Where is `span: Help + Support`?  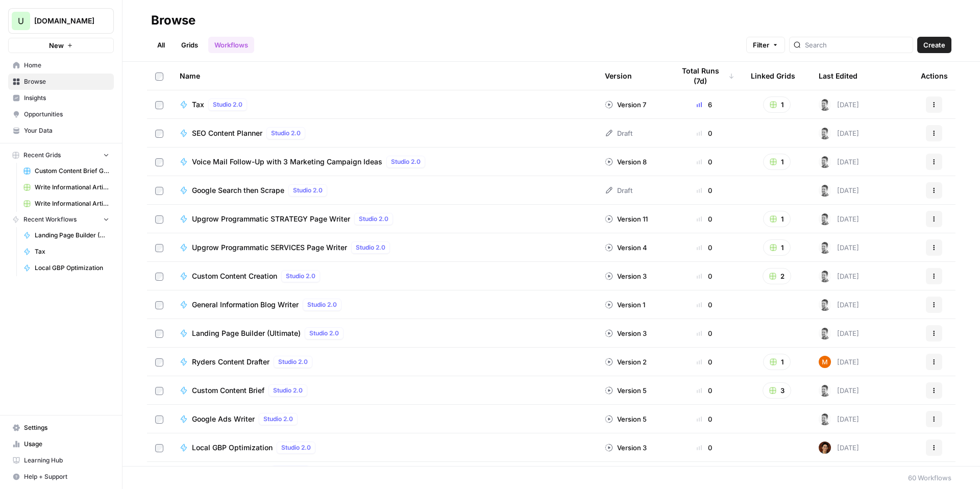 span: Help + Support is located at coordinates (67, 477).